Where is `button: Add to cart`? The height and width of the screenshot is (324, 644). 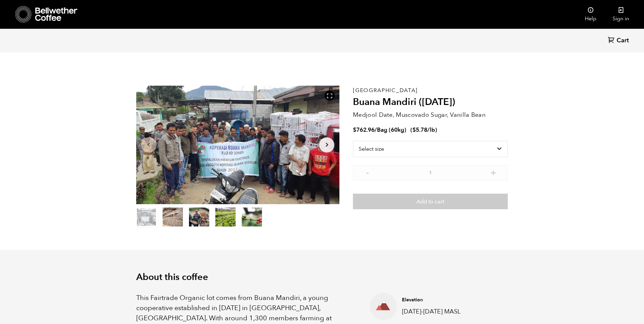 button: Add to cart is located at coordinates (430, 201).